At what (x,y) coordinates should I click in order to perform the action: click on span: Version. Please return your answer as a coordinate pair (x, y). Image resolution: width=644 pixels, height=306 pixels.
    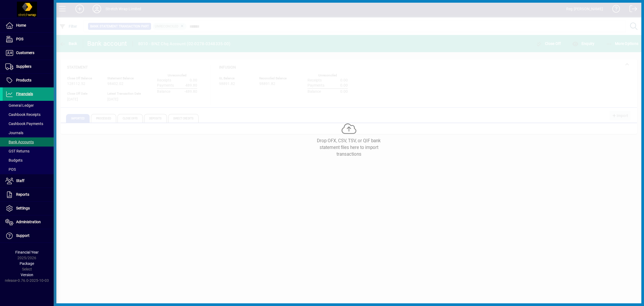
    Looking at the image, I should click on (27, 275).